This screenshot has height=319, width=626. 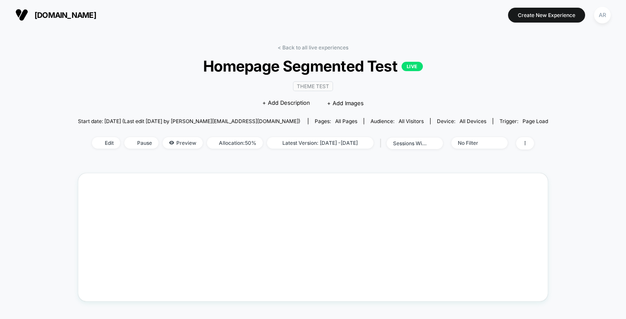 I want to click on span: all devices, so click(x=473, y=121).